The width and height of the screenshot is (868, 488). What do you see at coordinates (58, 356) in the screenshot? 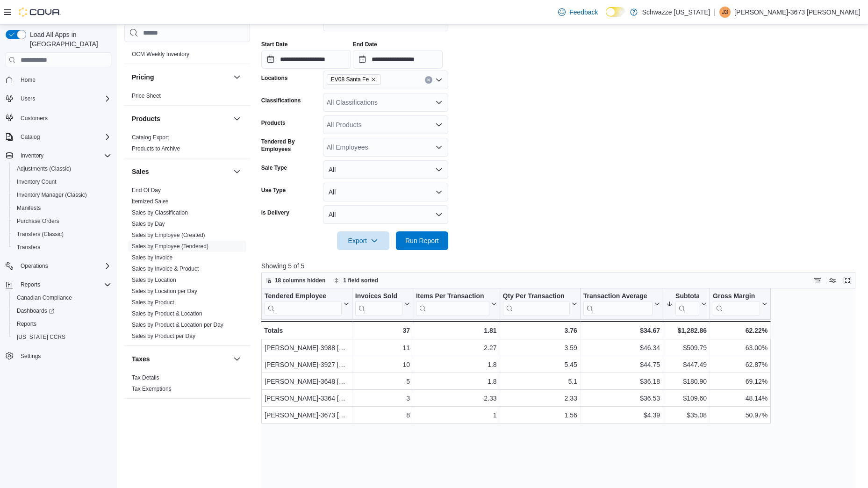
I see `button: Settings` at bounding box center [58, 356].